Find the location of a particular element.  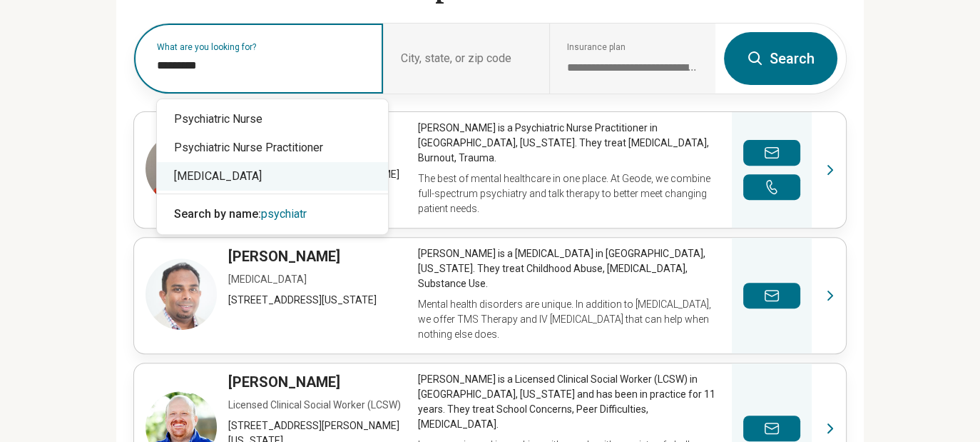

label: What are you looking for? is located at coordinates (261, 47).